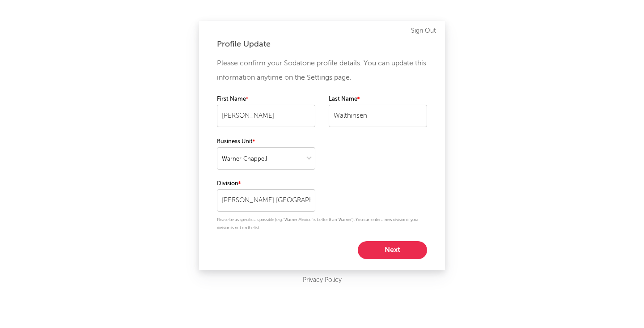 This screenshot has height=328, width=644. What do you see at coordinates (266, 200) in the screenshot?
I see `input: Your division` at bounding box center [266, 200].